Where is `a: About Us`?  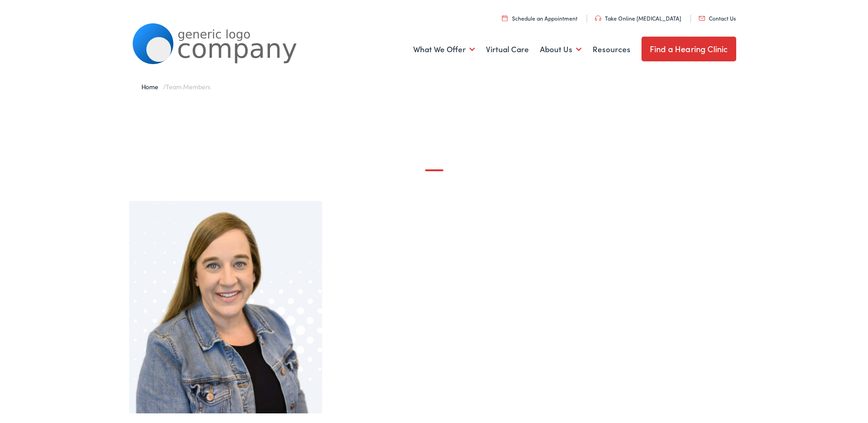
a: About Us is located at coordinates (561, 49).